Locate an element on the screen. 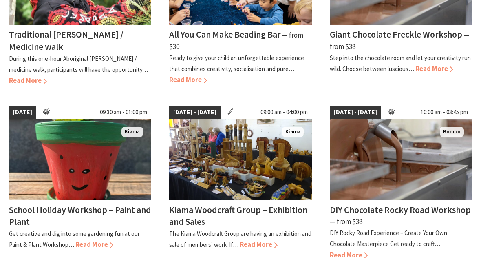 The width and height of the screenshot is (481, 279). p: DIY Rocky Road Experience – Create Your Own Chocolate Masterpiece Get ready to craft… is located at coordinates (388, 238).